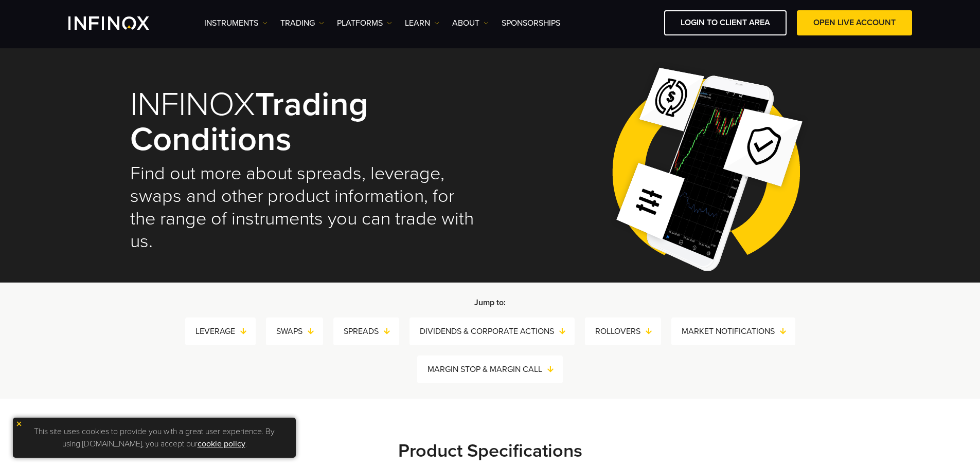 The width and height of the screenshot is (980, 468). I want to click on a: MARGIN STOP & MARGIN CALL, so click(495, 370).